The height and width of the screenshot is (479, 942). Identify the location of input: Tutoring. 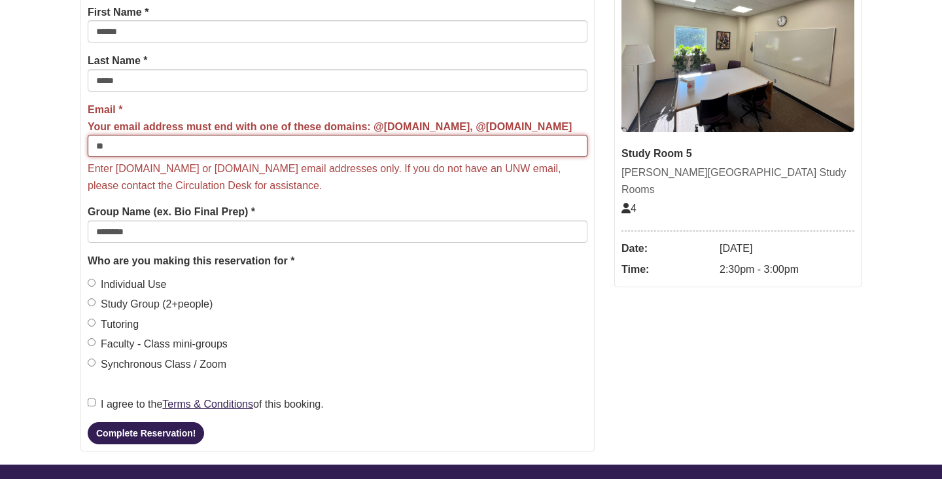
(92, 322).